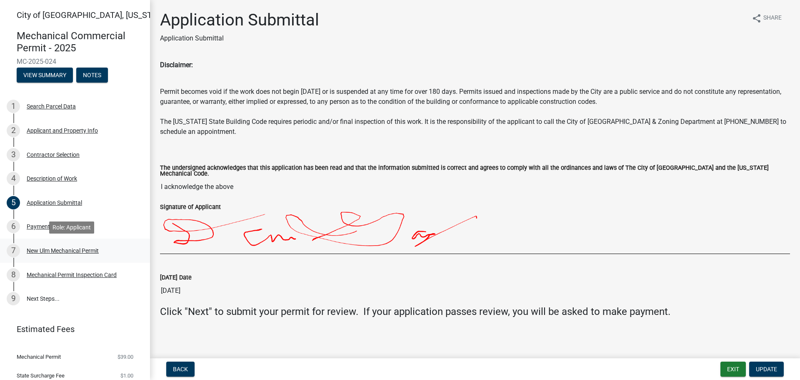 The height and width of the screenshot is (380, 800). I want to click on h4: Mechanical Commercial Permit - 2025, so click(80, 42).